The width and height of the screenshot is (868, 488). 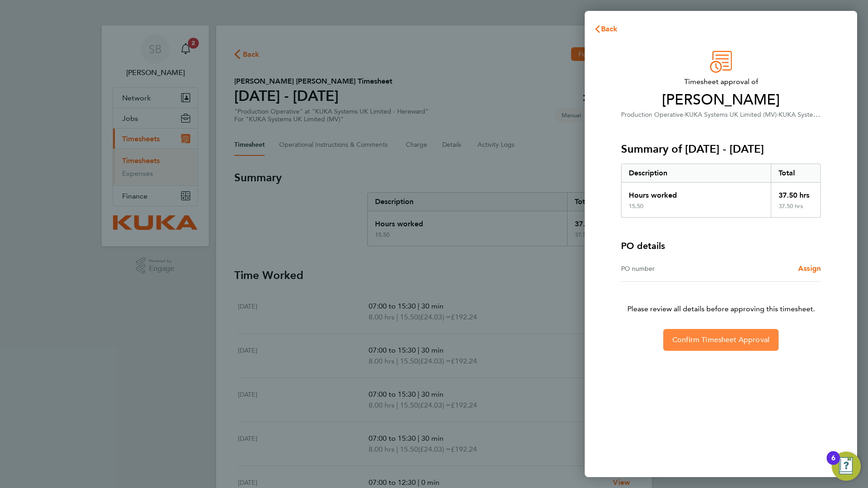 What do you see at coordinates (696, 173) in the screenshot?
I see `div: Description` at bounding box center [696, 173].